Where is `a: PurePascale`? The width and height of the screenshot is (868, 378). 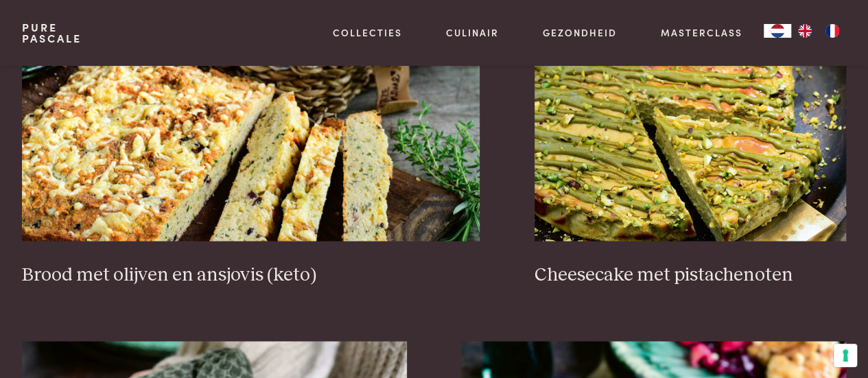 a: PurePascale is located at coordinates (51, 33).